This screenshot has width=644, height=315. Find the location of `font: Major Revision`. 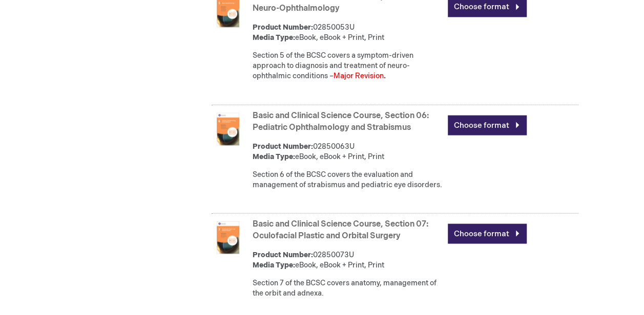

font: Major Revision is located at coordinates (359, 76).